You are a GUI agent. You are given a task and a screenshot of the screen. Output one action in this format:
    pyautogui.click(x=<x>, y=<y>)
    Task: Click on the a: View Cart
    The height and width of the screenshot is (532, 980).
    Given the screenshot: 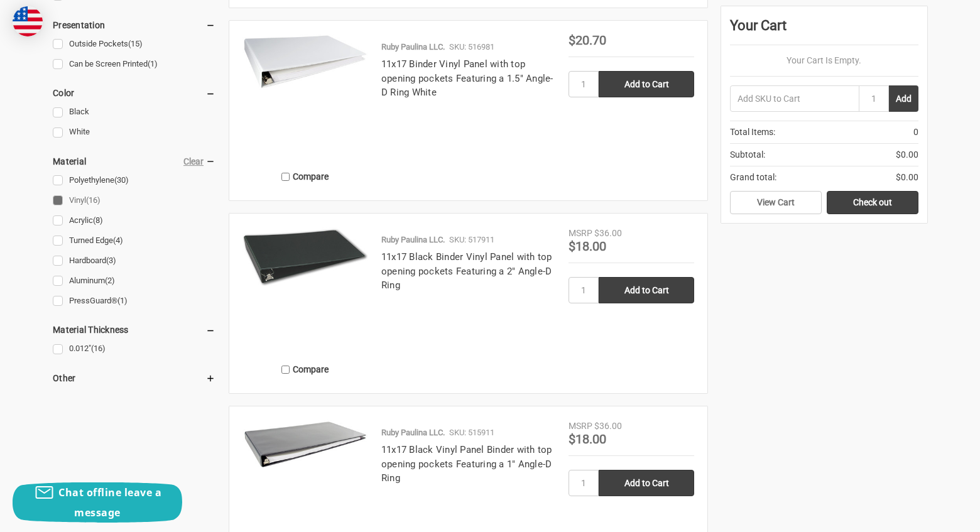 What is the action you would take?
    pyautogui.click(x=775, y=203)
    